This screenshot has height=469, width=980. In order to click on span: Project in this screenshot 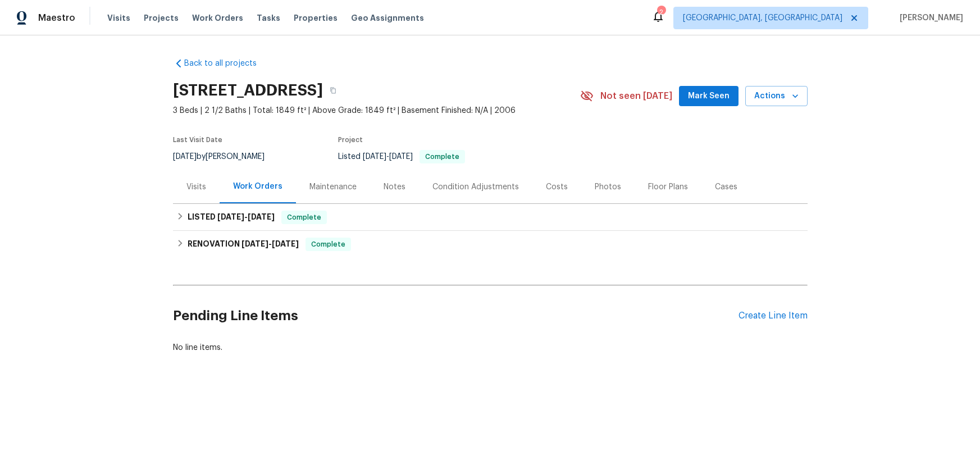, I will do `click(350, 140)`.